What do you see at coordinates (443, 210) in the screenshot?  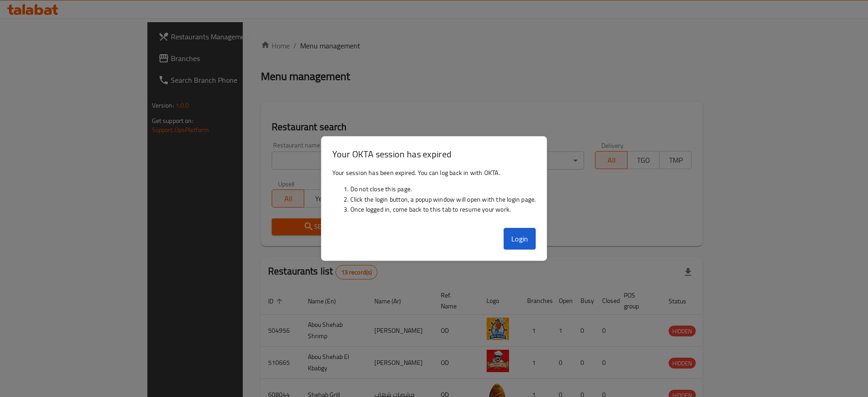 I see `li: Once logged in, come back to this tab to resume your work.` at bounding box center [443, 210].